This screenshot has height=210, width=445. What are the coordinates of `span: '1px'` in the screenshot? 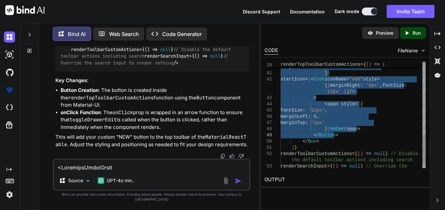 It's located at (318, 123).